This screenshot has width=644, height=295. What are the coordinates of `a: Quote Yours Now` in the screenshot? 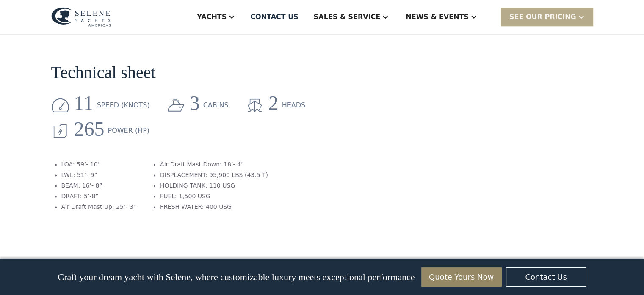 It's located at (461, 276).